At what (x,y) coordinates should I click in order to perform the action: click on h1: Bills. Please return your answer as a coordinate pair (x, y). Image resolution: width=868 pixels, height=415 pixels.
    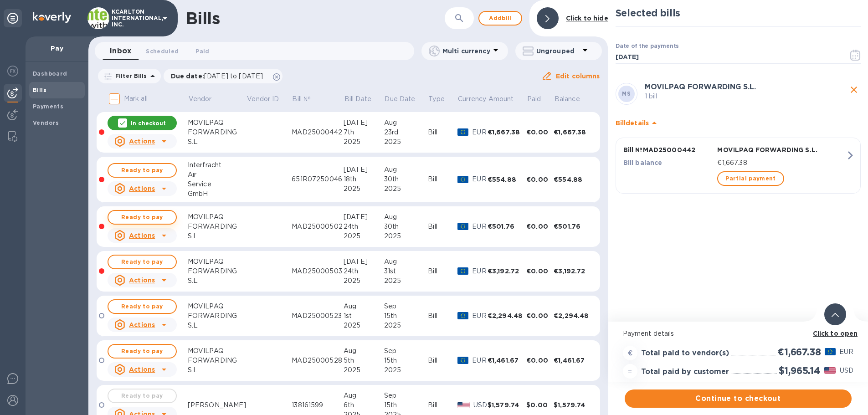
    Looking at the image, I should click on (203, 18).